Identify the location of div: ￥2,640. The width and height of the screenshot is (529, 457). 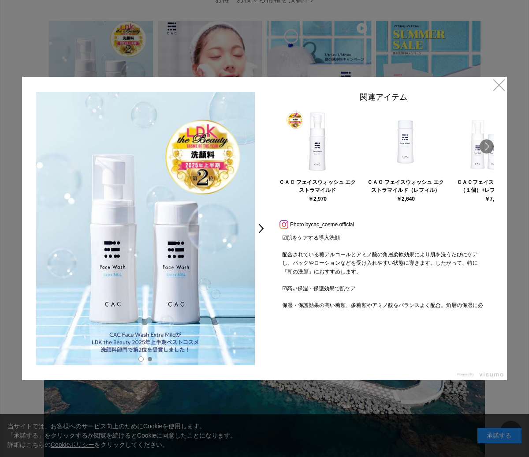
(405, 199).